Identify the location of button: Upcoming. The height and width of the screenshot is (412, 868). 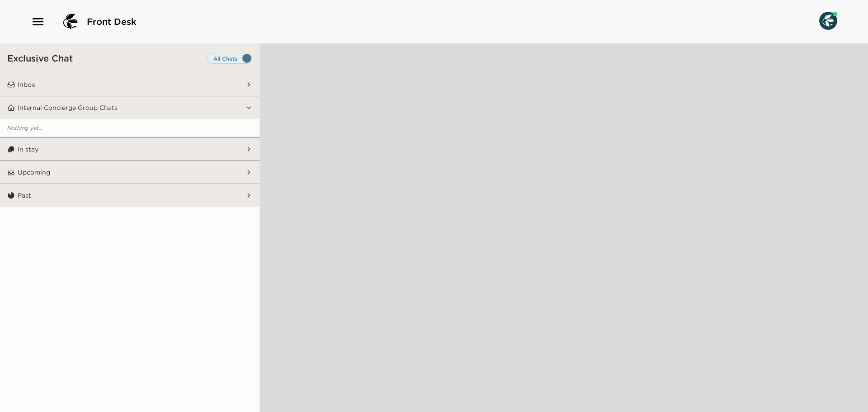
(131, 172).